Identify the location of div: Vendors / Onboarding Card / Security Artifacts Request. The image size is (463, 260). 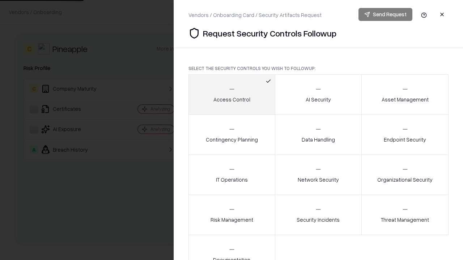
(255, 15).